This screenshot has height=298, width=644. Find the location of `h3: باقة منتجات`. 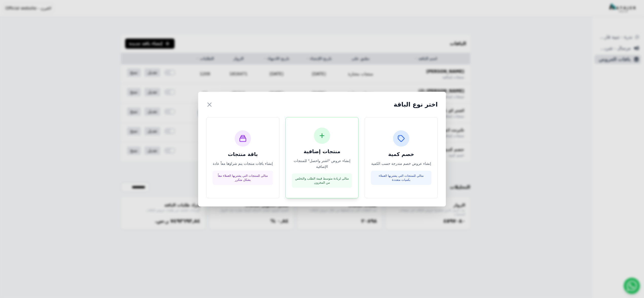

h3: باقة منتجات is located at coordinates (243, 154).